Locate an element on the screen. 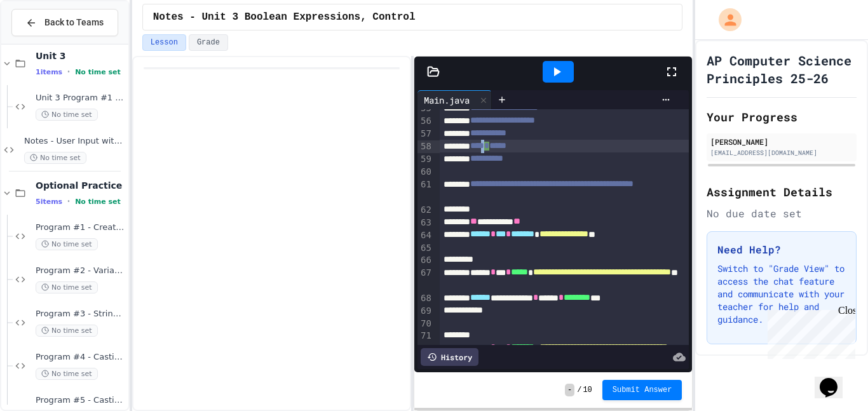 The image size is (868, 411). span: Program #4 - Casting, Doubles, Concatenation is located at coordinates (81, 357).